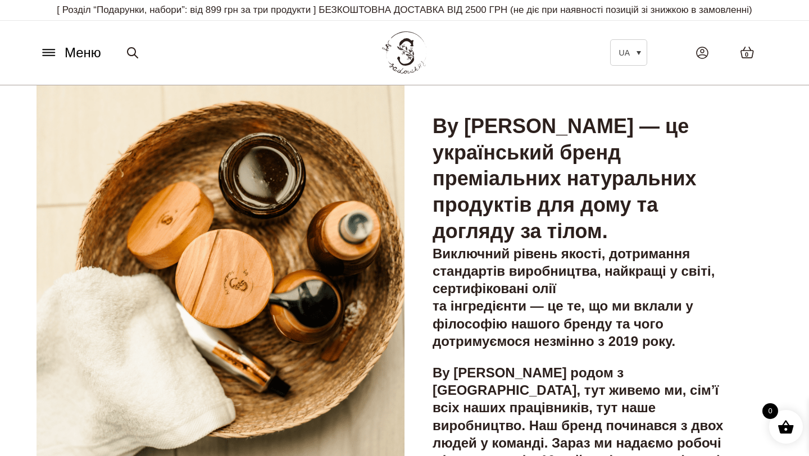 The image size is (809, 456). Describe the element at coordinates (83, 53) in the screenshot. I see `span: Меню` at that location.